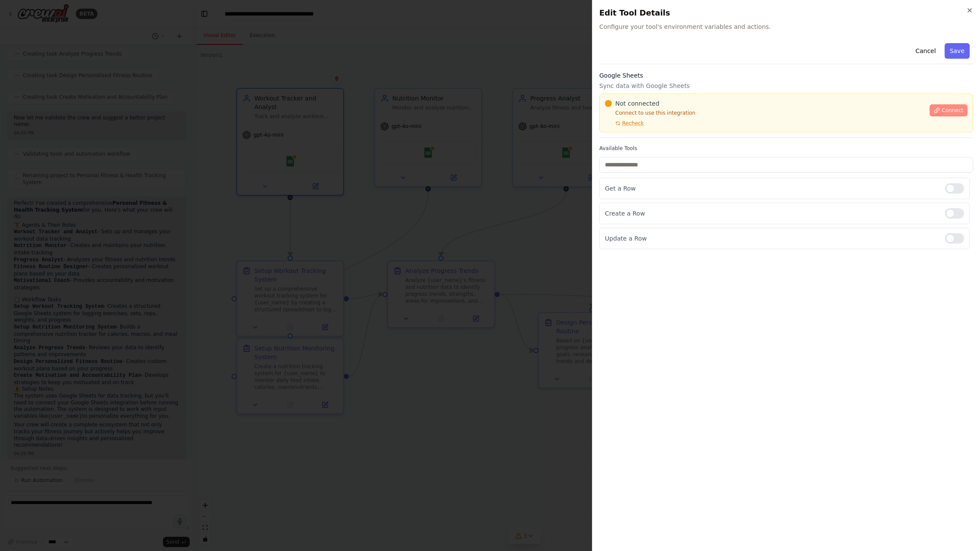 The image size is (980, 551). I want to click on p: Connect to use this integration, so click(765, 113).